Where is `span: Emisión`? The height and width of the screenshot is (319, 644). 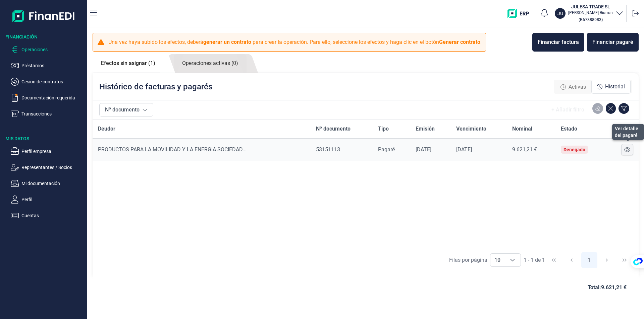 span: Emisión is located at coordinates (425, 129).